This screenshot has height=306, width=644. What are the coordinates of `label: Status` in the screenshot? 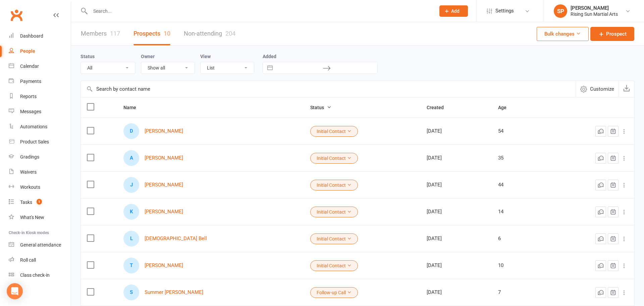 It's located at (88, 56).